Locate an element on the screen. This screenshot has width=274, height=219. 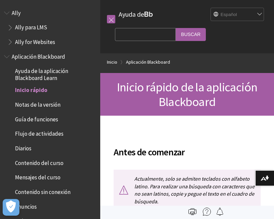
span: Guía de funciones is located at coordinates (36, 118).